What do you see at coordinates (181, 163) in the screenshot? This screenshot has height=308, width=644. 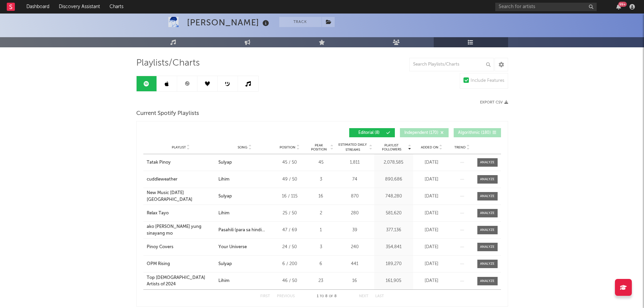 I see `a: Tatak Pinoy` at bounding box center [181, 163].